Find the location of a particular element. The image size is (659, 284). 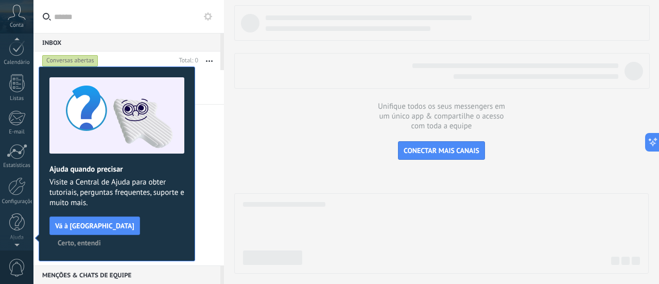

div: Configurações is located at coordinates (17, 201).